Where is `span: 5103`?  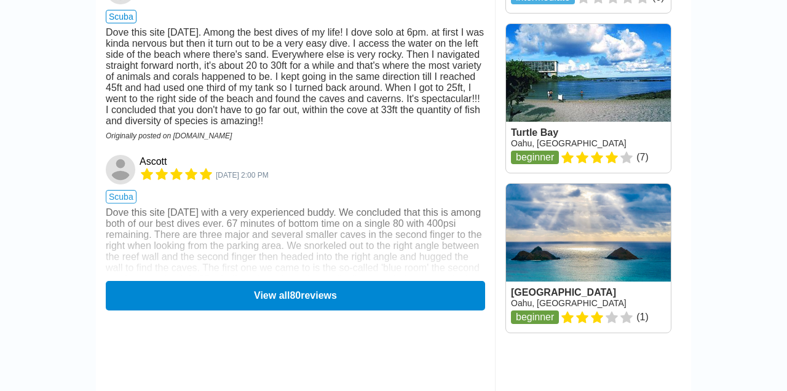 span: 5103 is located at coordinates (242, 175).